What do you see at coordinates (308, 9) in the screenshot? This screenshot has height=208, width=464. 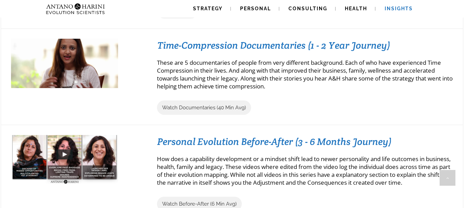 I see `span: Consulting` at bounding box center [308, 9].